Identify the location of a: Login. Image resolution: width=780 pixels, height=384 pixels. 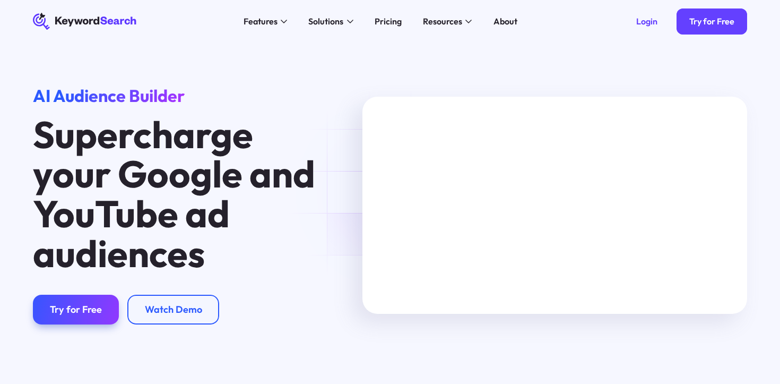
(646, 21).